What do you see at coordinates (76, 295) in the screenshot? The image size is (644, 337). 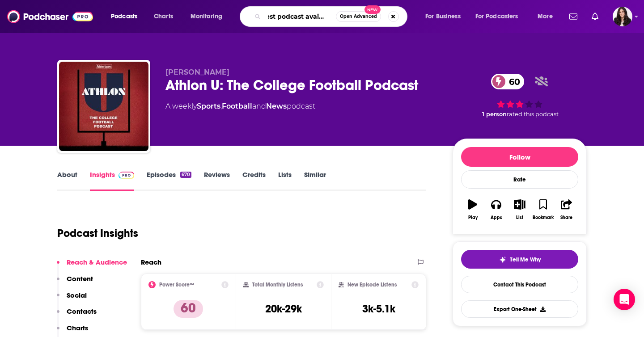 I see `p: Social` at bounding box center [76, 295].